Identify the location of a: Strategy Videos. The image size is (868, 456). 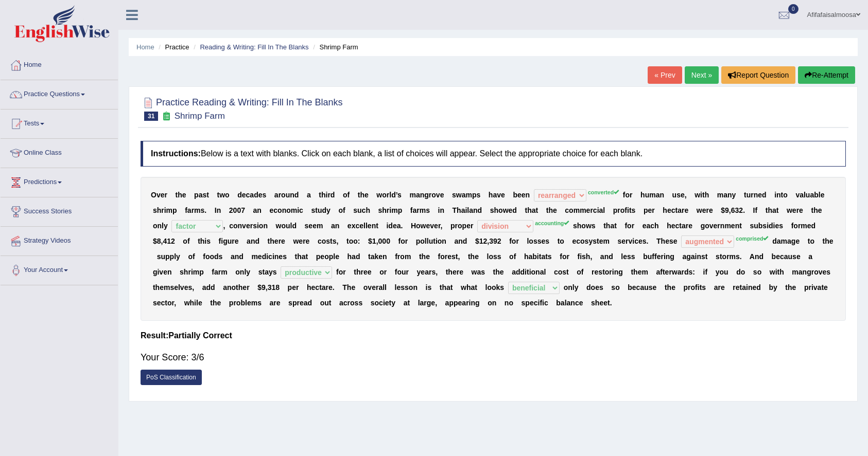
(59, 240).